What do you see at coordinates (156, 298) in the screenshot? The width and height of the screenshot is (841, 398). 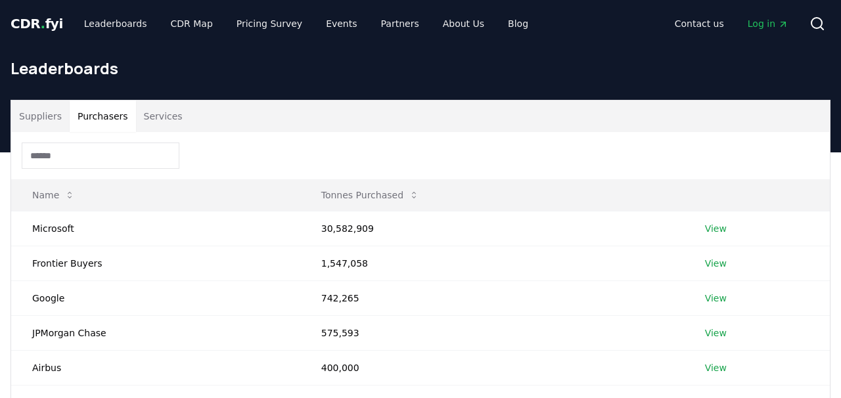 I see `td: Google` at bounding box center [156, 298].